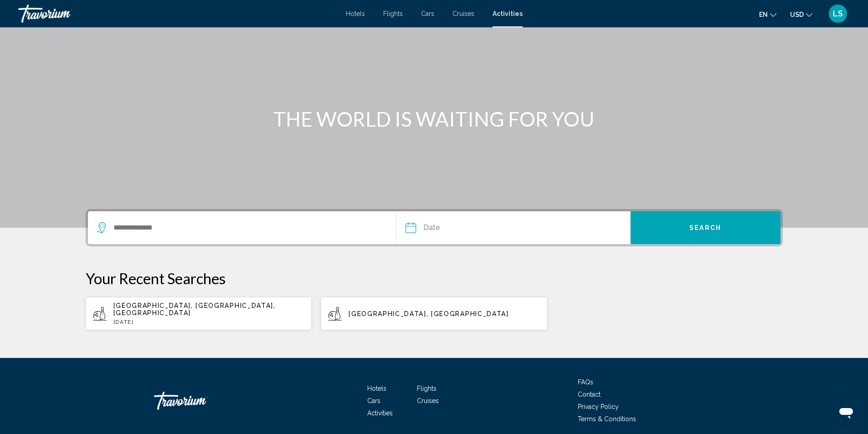 This screenshot has height=434, width=868. Describe the element at coordinates (434, 228) in the screenshot. I see `div: Search widget` at that location.